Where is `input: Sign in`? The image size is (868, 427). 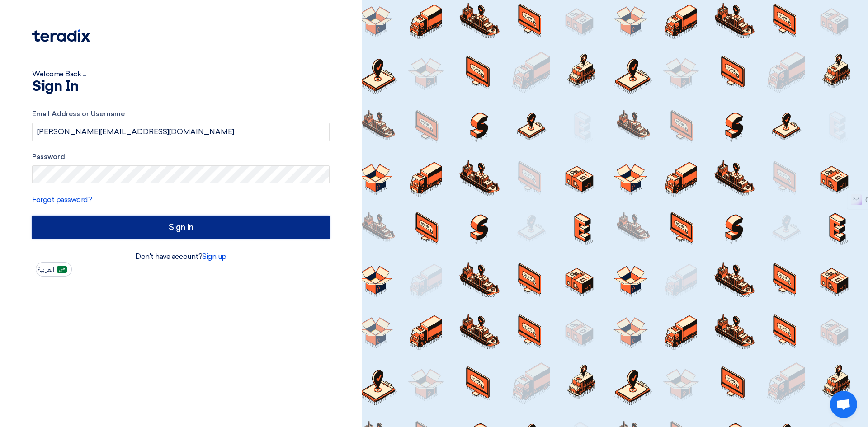
input: Sign in is located at coordinates (181, 227).